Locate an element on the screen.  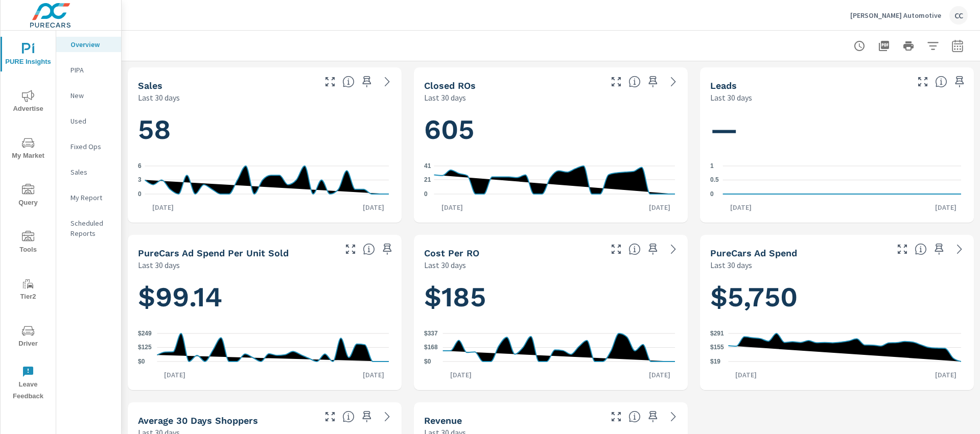
p: Scheduled Reports is located at coordinates (92, 229).